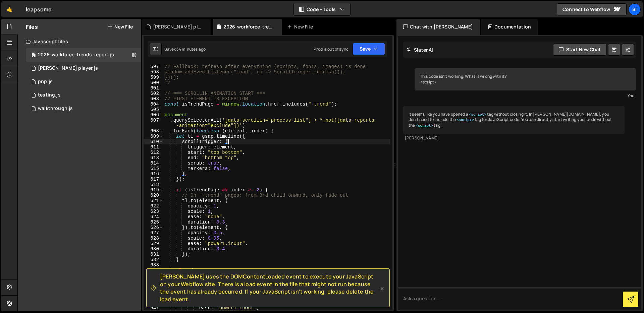 This screenshot has height=313, width=644. I want to click on div: 610, so click(153, 142).